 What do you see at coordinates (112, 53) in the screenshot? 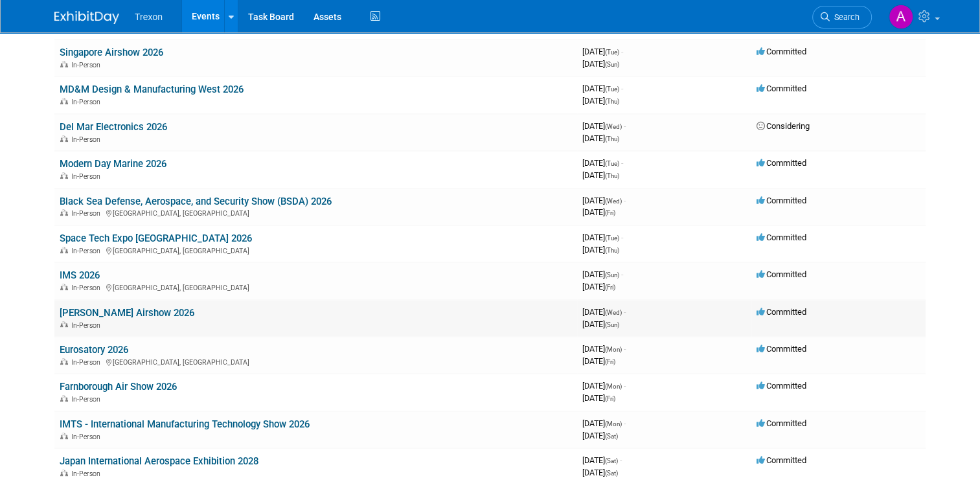
I see `a: Singapore Airshow 2026` at bounding box center [112, 53].